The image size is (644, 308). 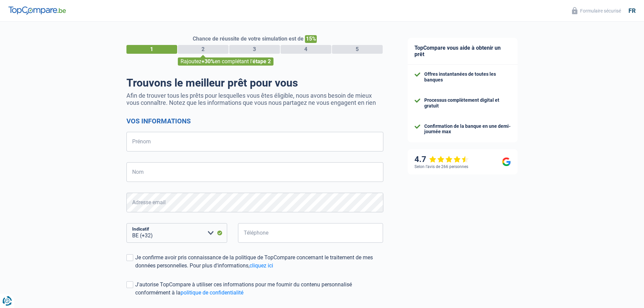 What do you see at coordinates (248, 39) in the screenshot?
I see `span: Chance de réussite de votre simulation est de` at bounding box center [248, 39].